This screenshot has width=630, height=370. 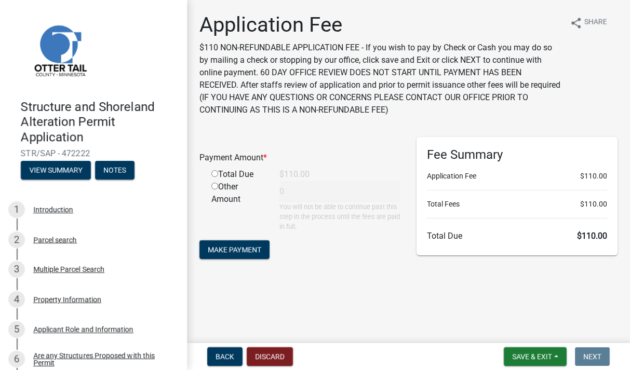 I want to click on h6: Total Due, so click(x=518, y=236).